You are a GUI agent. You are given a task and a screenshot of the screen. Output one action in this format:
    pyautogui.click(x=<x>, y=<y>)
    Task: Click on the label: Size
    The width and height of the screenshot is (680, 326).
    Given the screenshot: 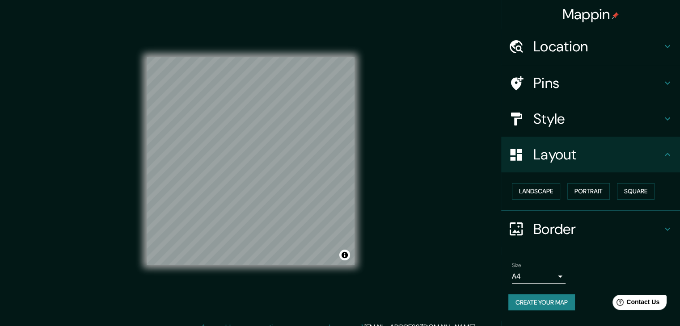 What is the action you would take?
    pyautogui.click(x=517, y=265)
    